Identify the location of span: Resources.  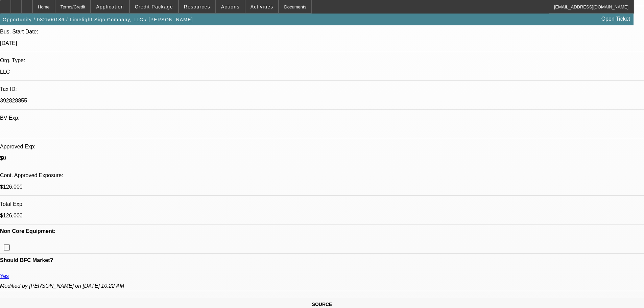
(197, 7).